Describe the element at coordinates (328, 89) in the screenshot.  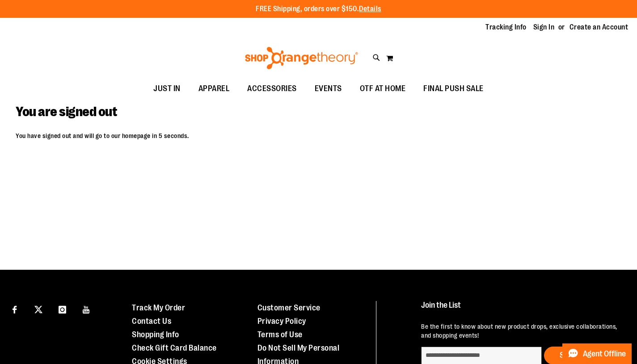
I see `span: EVENTS` at that location.